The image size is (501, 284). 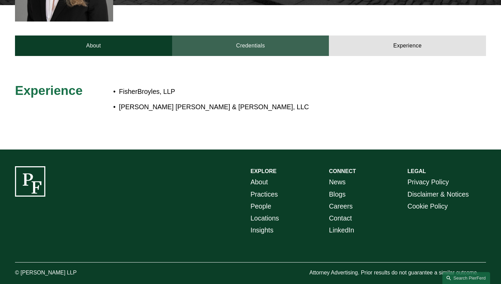 What do you see at coordinates (408, 45) in the screenshot?
I see `a: Experience` at bounding box center [408, 45].